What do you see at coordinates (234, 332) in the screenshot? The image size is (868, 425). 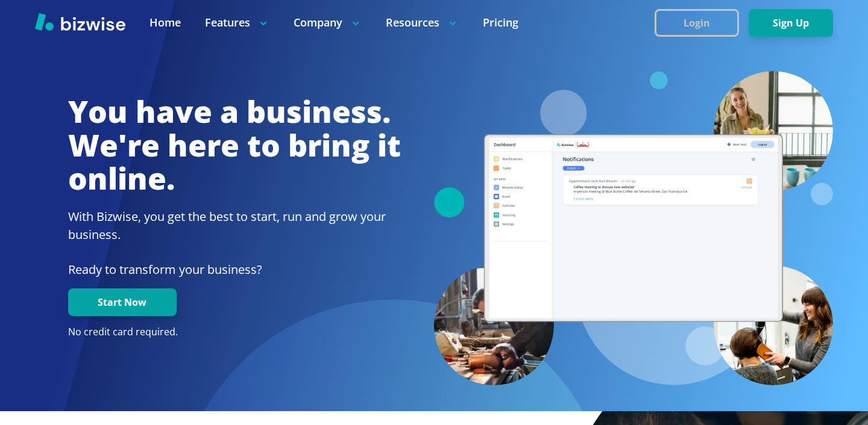 I see `p: No credit card required.` at bounding box center [234, 332].